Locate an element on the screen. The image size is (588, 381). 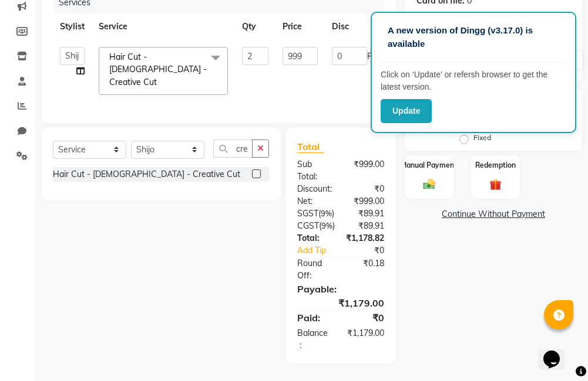
label: Fixed is located at coordinates (483, 138).